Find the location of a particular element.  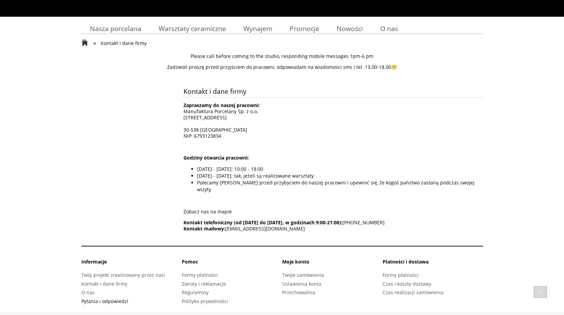

a: Czas realizacji zamówienia is located at coordinates (413, 292).